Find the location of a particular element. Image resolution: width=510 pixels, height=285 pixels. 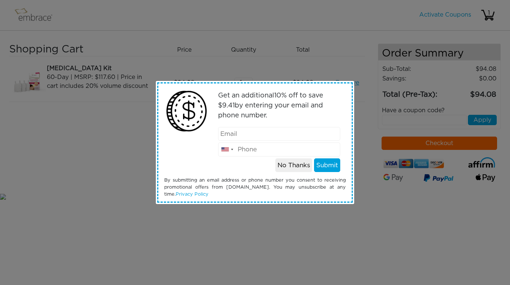

div: By submitting an email address or phone number you consent to receiving promotional offers from [... is located at coordinates (255, 187).